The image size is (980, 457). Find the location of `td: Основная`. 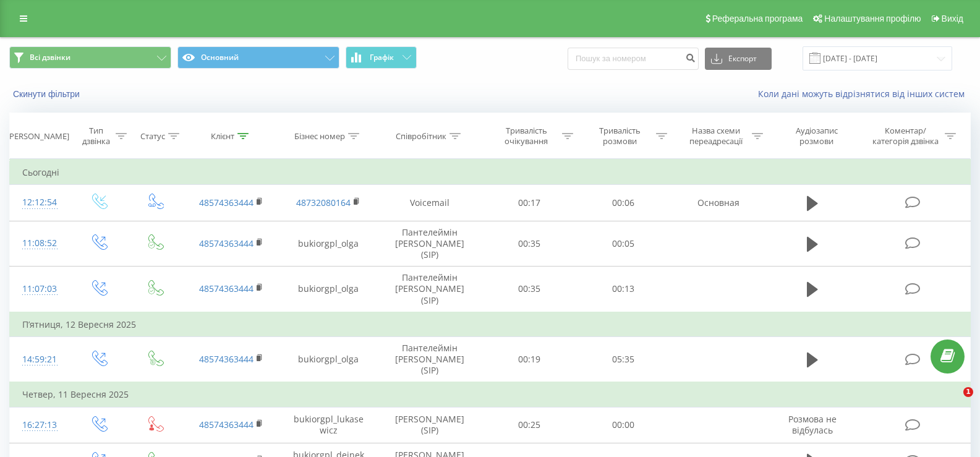

td: Основная is located at coordinates (718, 203).